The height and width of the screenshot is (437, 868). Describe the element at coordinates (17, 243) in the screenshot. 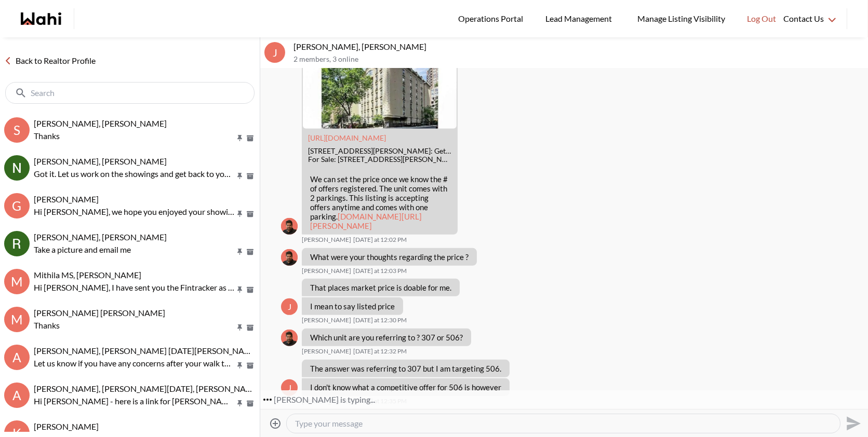

I see `img: R` at that location.